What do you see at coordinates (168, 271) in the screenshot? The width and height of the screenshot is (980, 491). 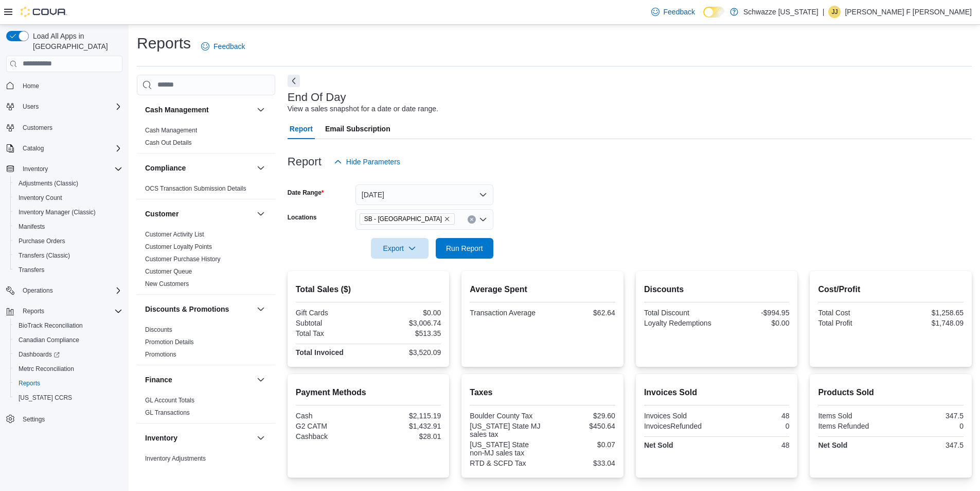 I see `span: Customer Queue` at bounding box center [168, 271].